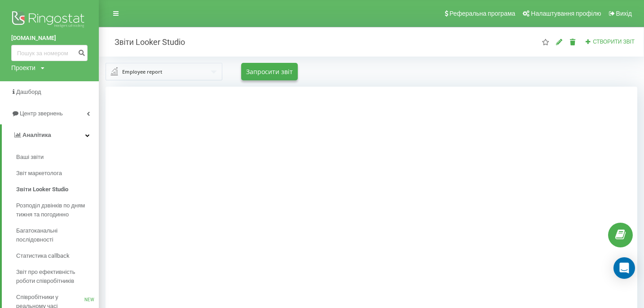 The image size is (644, 308). Describe the element at coordinates (145, 42) in the screenshot. I see `h2: Звіти Looker Studio` at that location.